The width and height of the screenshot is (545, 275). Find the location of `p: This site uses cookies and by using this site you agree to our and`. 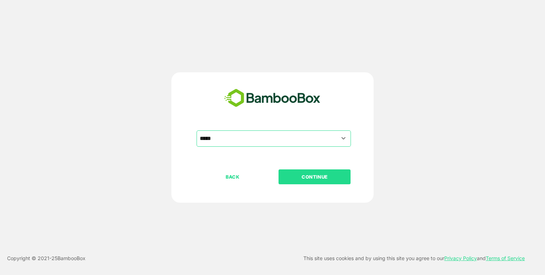

p: This site uses cookies and by using this site you agree to our and is located at coordinates (414, 258).